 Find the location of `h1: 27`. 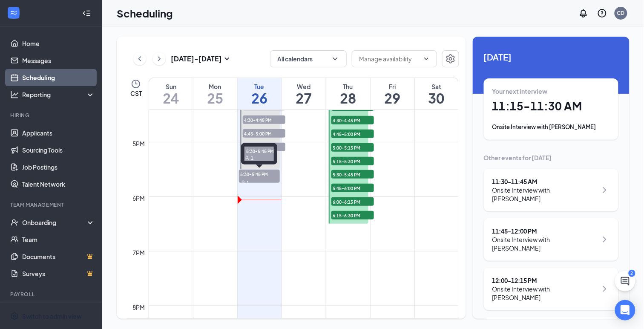

h1: 27 is located at coordinates (304, 98).